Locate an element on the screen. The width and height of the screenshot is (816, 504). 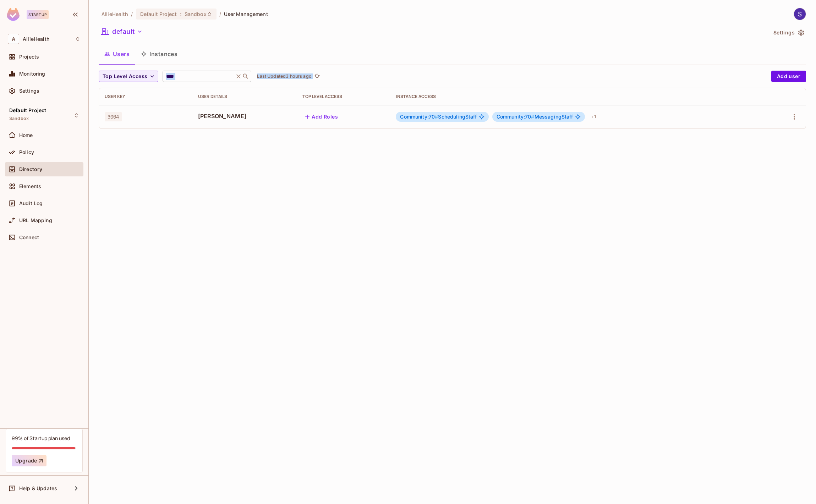
span: Policy is located at coordinates (27, 152).